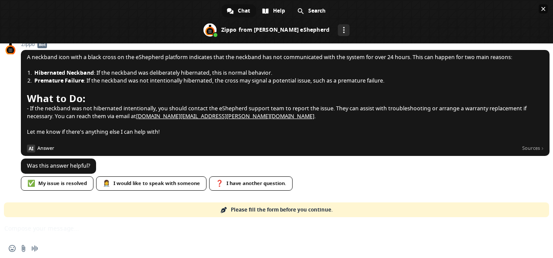 This screenshot has height=258, width=553. Describe the element at coordinates (31, 149) in the screenshot. I see `span: AI` at that location.